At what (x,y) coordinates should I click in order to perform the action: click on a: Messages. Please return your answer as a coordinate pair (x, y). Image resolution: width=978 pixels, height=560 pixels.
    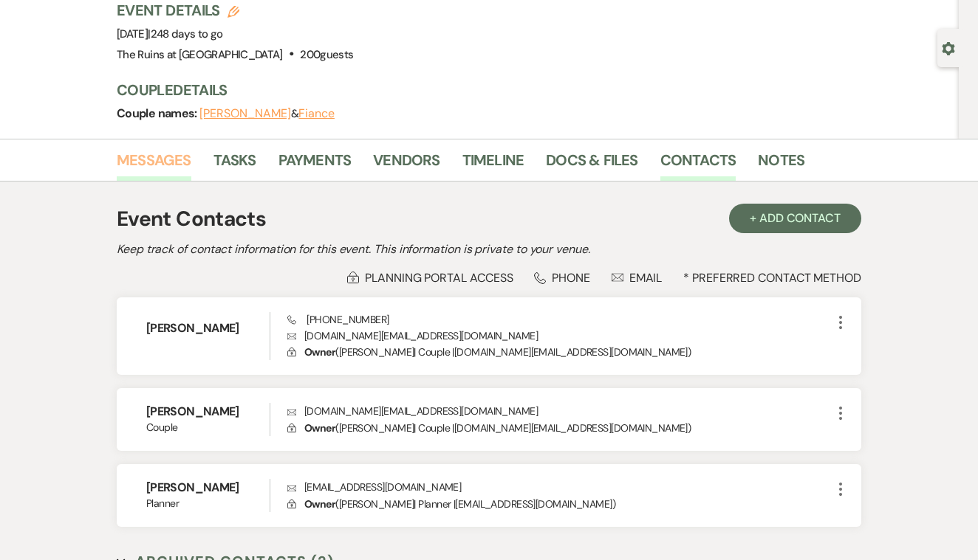
    Looking at the image, I should click on (154, 165).